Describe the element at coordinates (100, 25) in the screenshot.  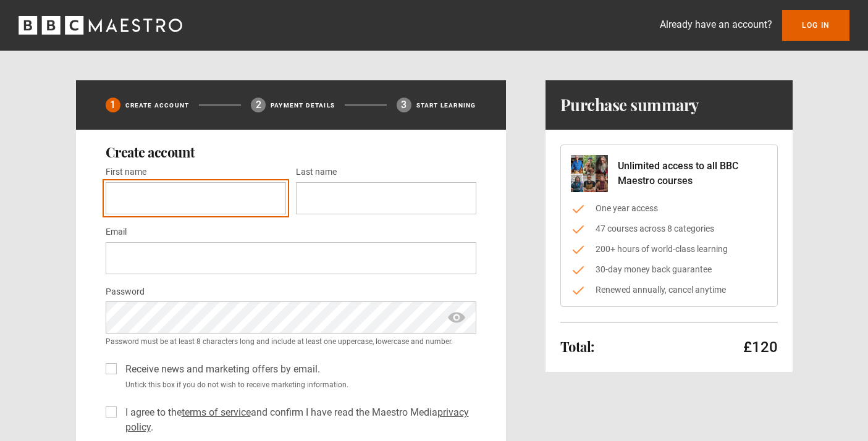
I see `a: BBC Maestro` at that location.